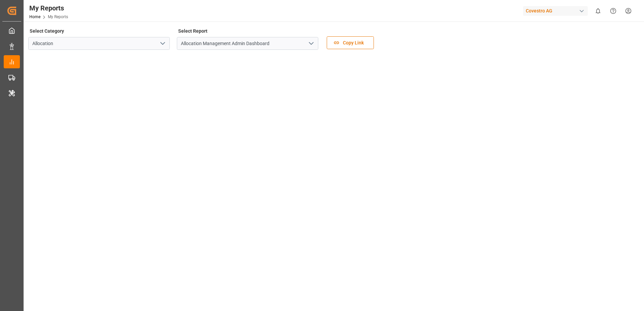 This screenshot has height=311, width=644. Describe the element at coordinates (557, 11) in the screenshot. I see `button: Covestro AG` at that location.